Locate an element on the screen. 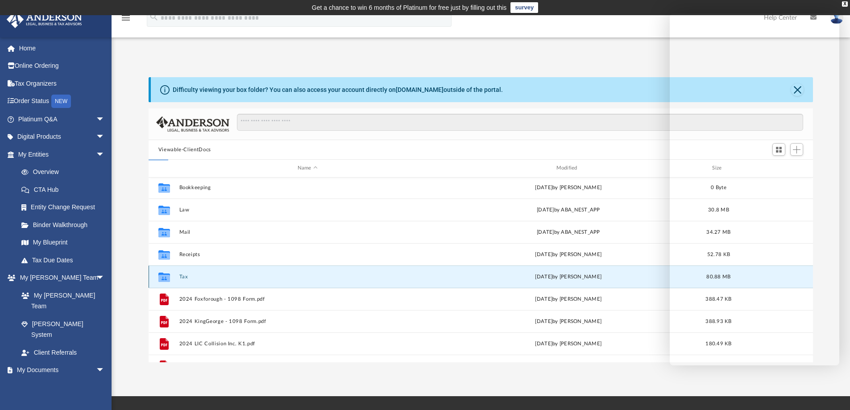  img: Anderson Advisors Platinum Portal is located at coordinates (44, 19).